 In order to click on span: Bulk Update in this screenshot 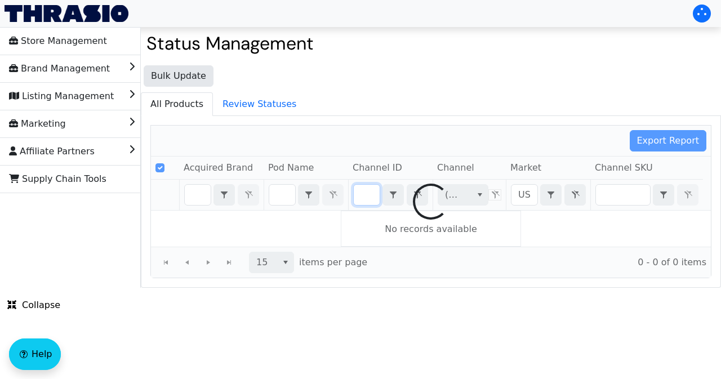, I will do `click(179, 76)`.